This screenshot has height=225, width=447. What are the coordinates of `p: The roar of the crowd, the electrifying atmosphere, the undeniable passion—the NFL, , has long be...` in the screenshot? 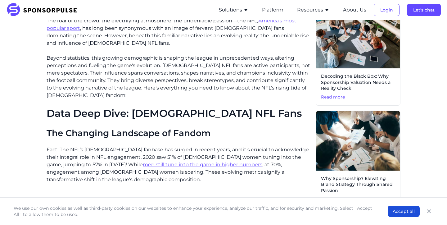 It's located at (178, 32).